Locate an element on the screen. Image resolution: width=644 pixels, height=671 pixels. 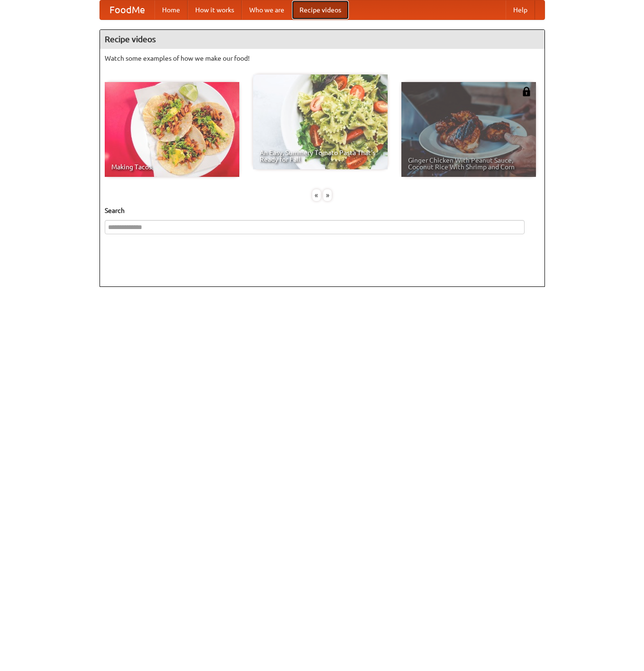
p: Watch some examples of how we make our food! is located at coordinates (322, 59).